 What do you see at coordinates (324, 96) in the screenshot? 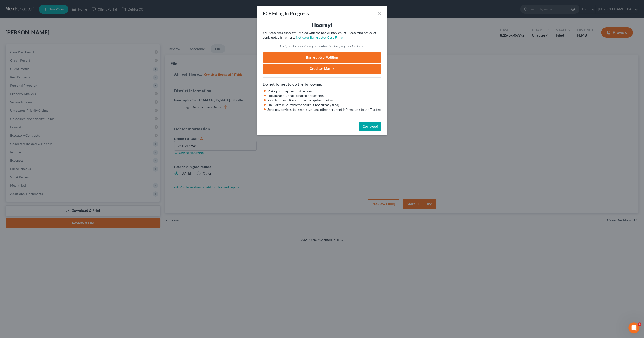
I see `li: File any additional required documents` at bounding box center [324, 96].